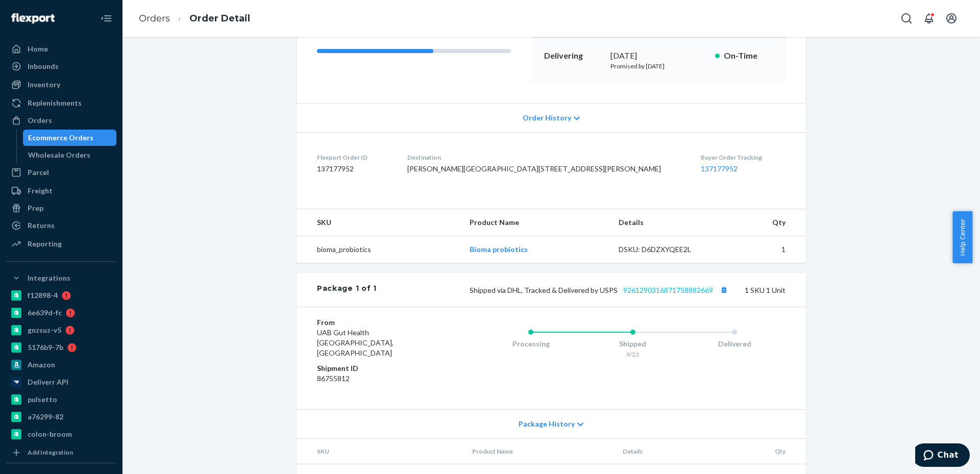 This screenshot has height=474, width=980. Describe the element at coordinates (354, 157) in the screenshot. I see `dt: Flexport Order ID` at that location.